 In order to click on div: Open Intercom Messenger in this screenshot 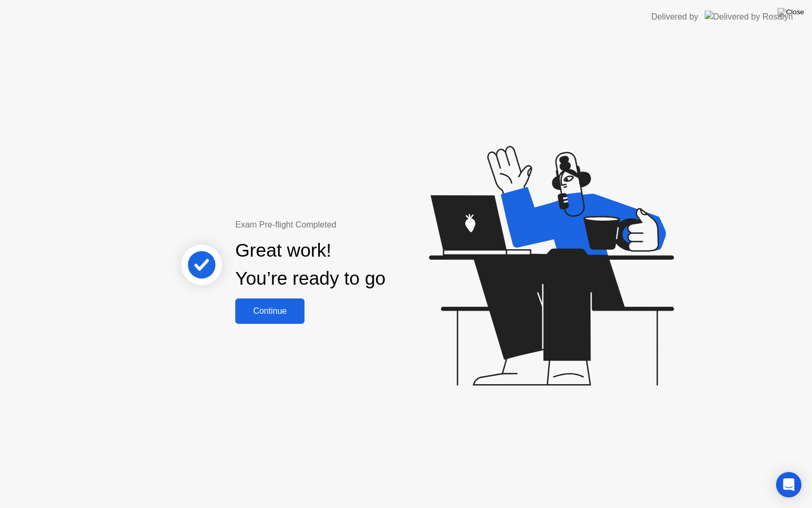, I will do `click(789, 485)`.